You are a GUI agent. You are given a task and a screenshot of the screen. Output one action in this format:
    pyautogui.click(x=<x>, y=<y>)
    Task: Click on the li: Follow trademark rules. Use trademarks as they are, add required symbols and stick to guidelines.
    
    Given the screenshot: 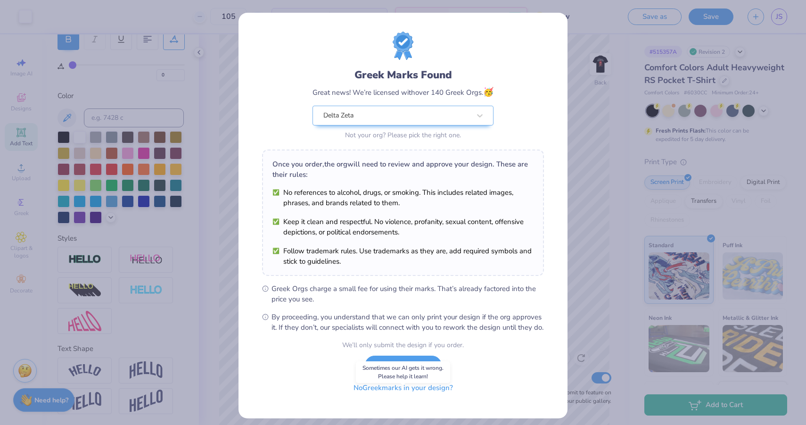 What is the action you would take?
    pyautogui.click(x=403, y=256)
    